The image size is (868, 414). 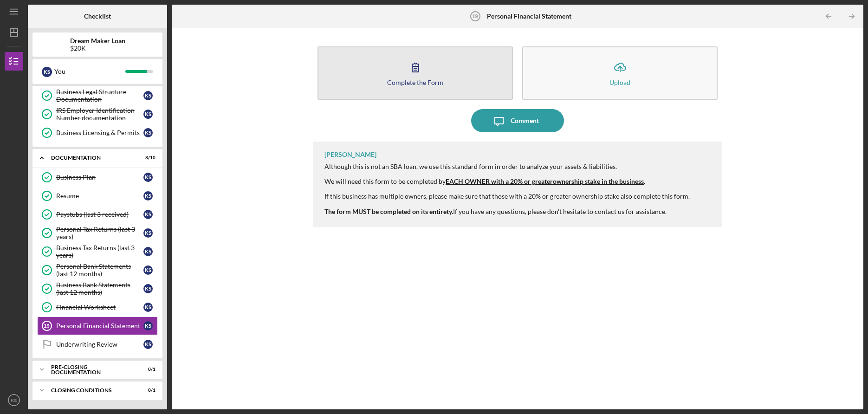 I want to click on button: KS, so click(x=14, y=400).